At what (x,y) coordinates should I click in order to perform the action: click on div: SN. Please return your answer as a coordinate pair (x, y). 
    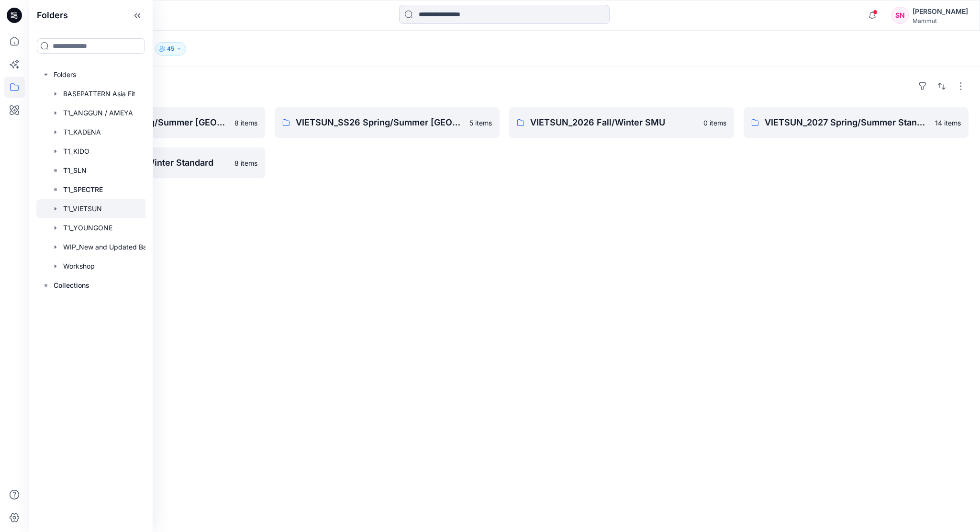
    Looking at the image, I should click on (900, 15).